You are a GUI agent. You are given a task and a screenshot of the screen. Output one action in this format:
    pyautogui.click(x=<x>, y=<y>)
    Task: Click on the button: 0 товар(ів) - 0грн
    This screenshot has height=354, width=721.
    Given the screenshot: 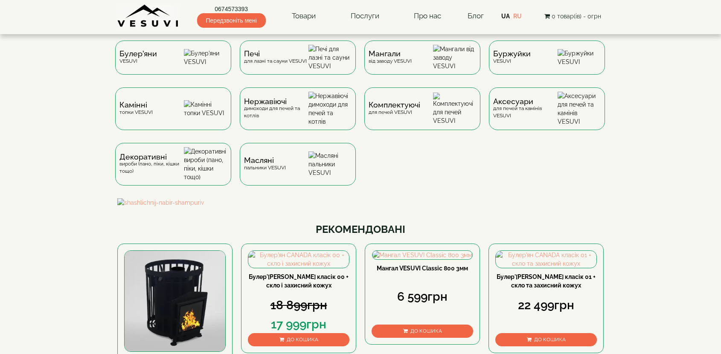 What is the action you would take?
    pyautogui.click(x=572, y=16)
    